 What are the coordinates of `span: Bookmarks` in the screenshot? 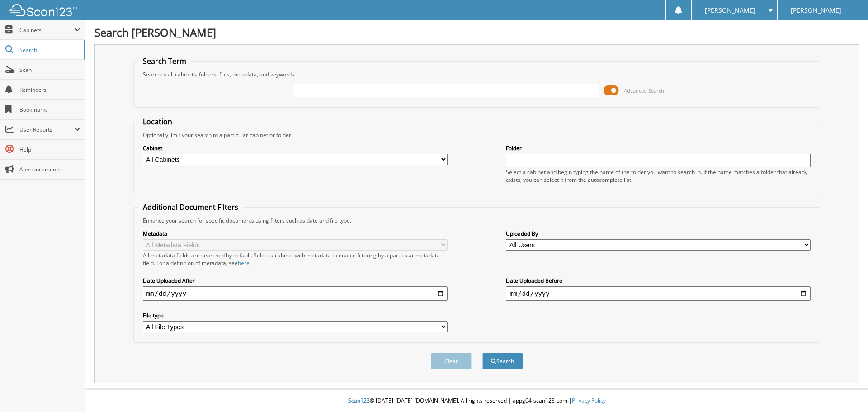 It's located at (50, 109).